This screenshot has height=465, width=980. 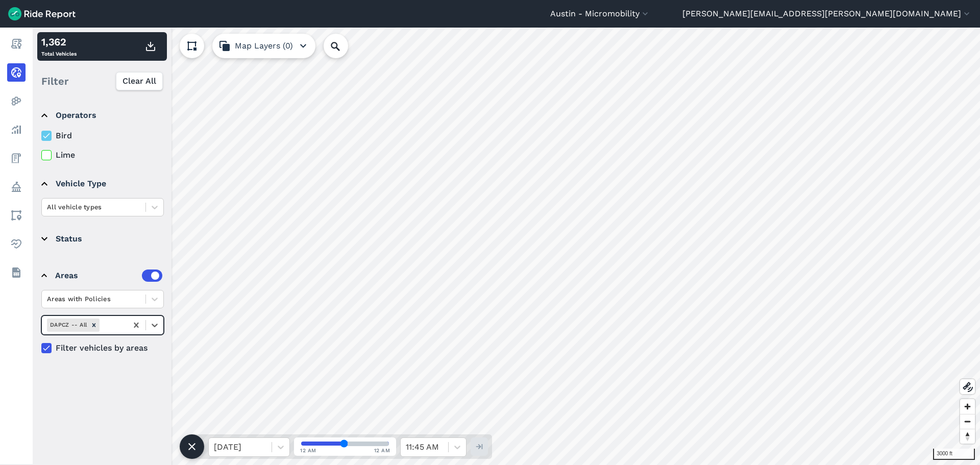 I want to click on a: Datasets, so click(x=16, y=272).